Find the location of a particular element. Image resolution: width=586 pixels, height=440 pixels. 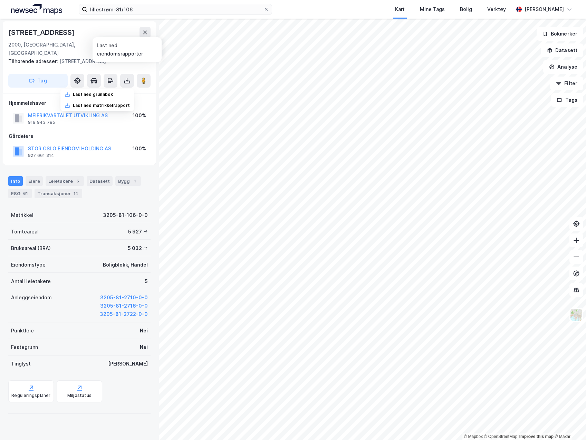

div: 5 032 ㎡ is located at coordinates (138, 249).